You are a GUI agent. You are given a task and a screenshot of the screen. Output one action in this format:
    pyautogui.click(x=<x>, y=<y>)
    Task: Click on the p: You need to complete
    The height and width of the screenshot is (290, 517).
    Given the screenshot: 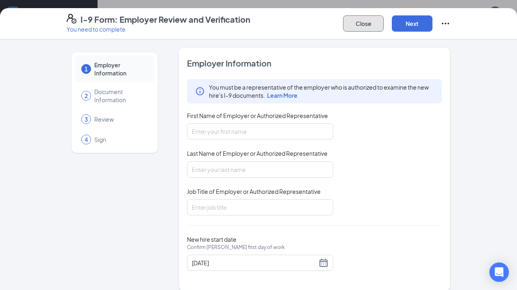 What is the action you would take?
    pyautogui.click(x=158, y=29)
    